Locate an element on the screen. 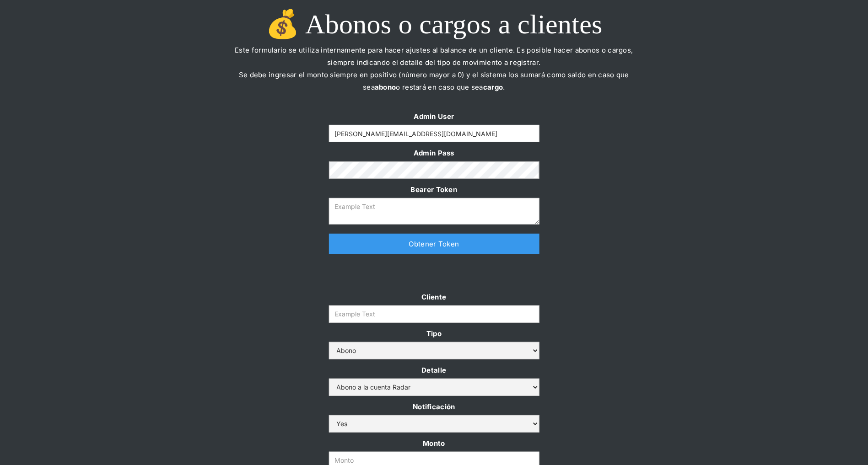  form: Form is located at coordinates (434, 168).